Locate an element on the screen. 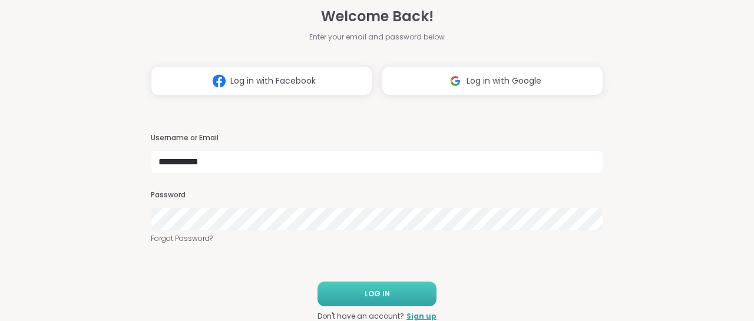  span: Enter your email and password below is located at coordinates (377, 37).